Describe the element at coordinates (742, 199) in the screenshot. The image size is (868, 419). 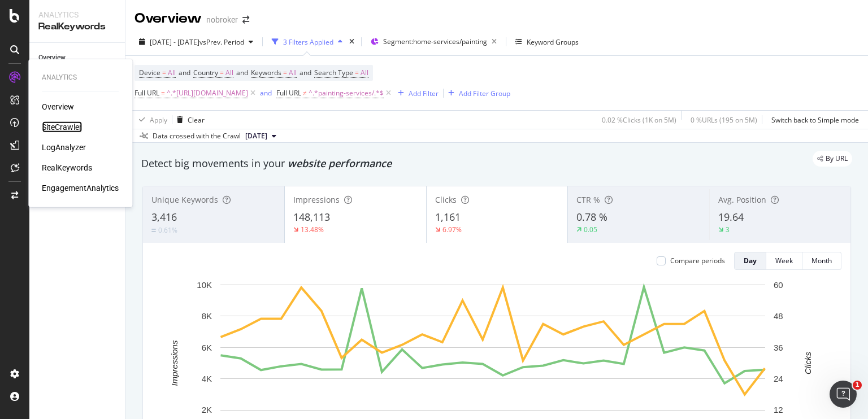
I see `span: Avg. Position` at that location.